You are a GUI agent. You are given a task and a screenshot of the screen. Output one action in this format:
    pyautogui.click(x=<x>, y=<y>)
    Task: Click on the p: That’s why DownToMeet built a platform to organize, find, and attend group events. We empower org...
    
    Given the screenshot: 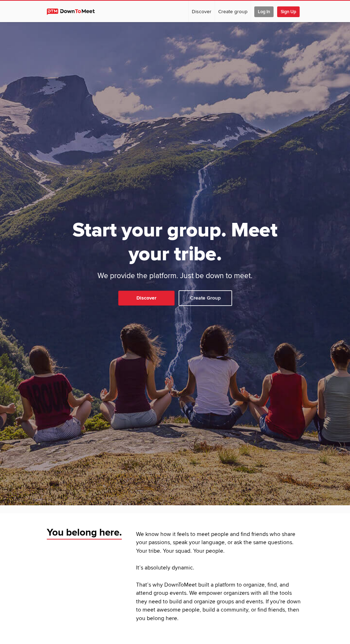 What is the action you would take?
    pyautogui.click(x=220, y=602)
    